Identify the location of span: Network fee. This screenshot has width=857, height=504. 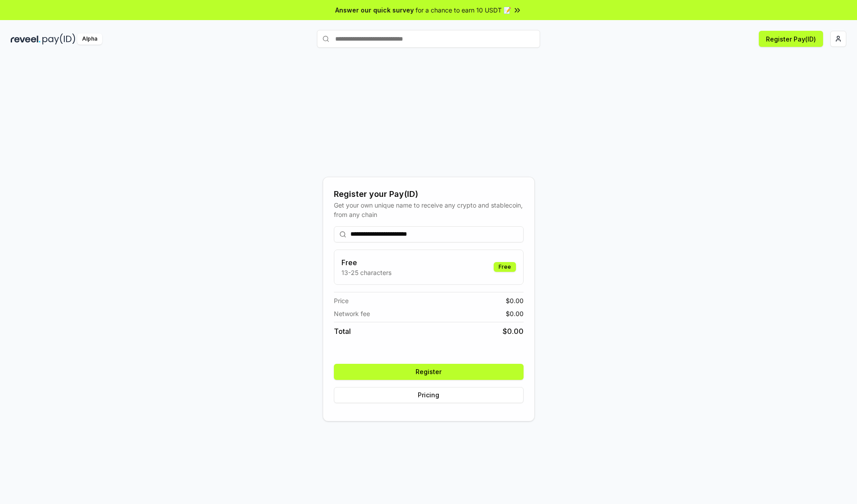
(352, 313).